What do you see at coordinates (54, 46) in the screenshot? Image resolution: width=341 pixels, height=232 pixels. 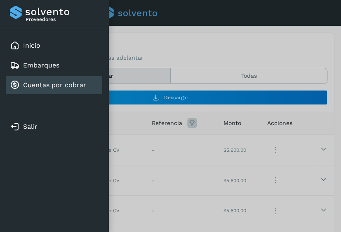 I see `div: Inicio` at bounding box center [54, 46].